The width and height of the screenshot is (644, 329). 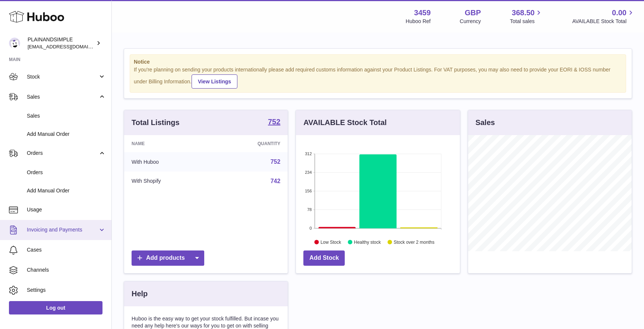 What do you see at coordinates (331, 242) in the screenshot?
I see `text: Low Stock` at bounding box center [331, 242].